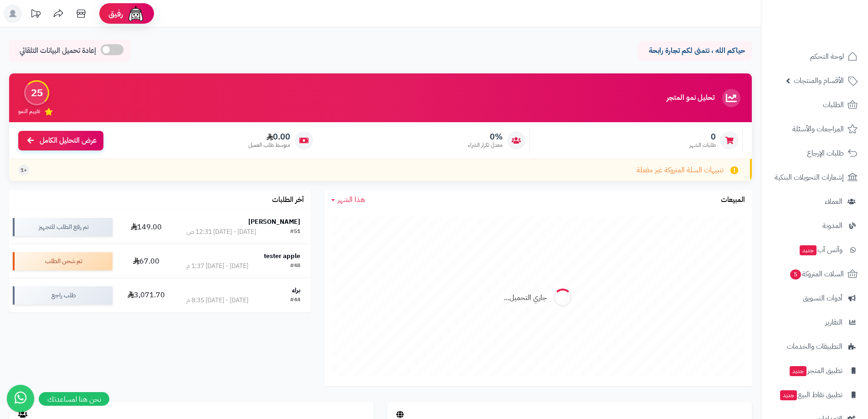  I want to click on a: وآتس آبجديد, so click(815, 250).